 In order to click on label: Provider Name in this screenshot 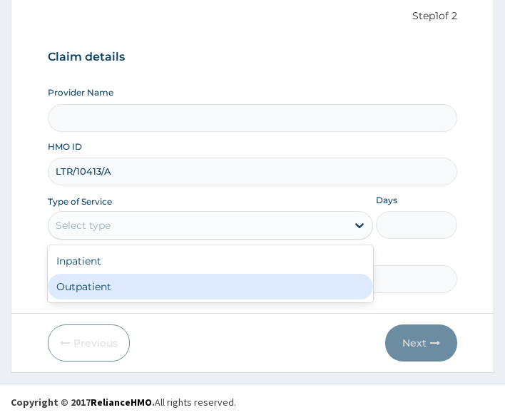, I will do `click(81, 92)`.